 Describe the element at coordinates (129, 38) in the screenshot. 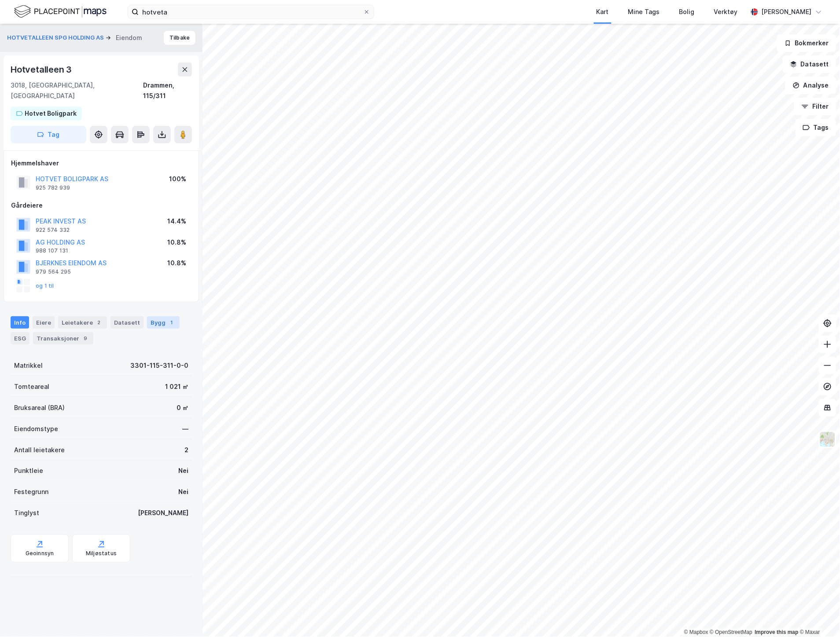

I see `div: Eiendom` at that location.